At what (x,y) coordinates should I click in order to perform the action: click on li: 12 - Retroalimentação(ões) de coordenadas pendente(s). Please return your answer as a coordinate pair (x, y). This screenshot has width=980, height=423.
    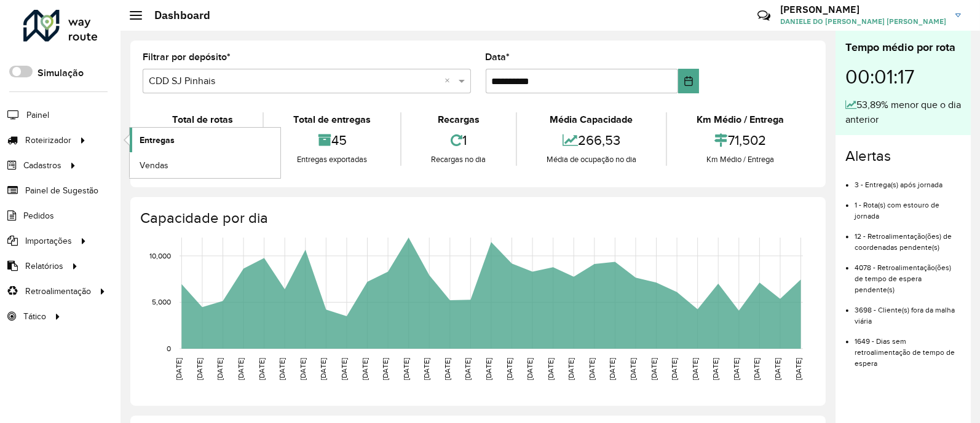
    Looking at the image, I should click on (908, 238).